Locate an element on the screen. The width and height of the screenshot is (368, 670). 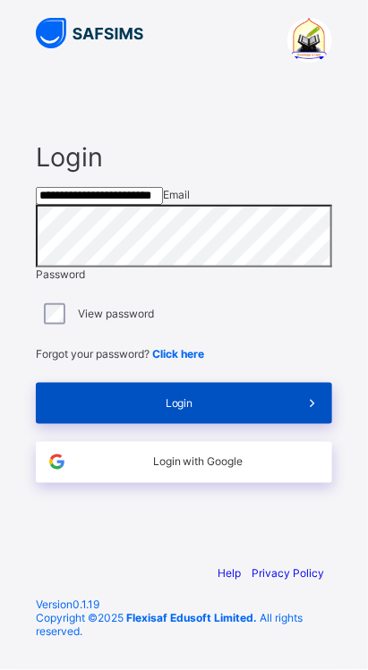
a: Help is located at coordinates (229, 573).